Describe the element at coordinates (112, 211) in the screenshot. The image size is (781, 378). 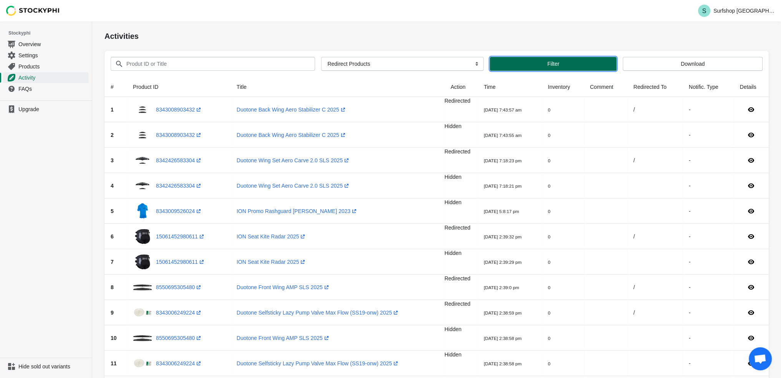
I see `span: 5` at that location.